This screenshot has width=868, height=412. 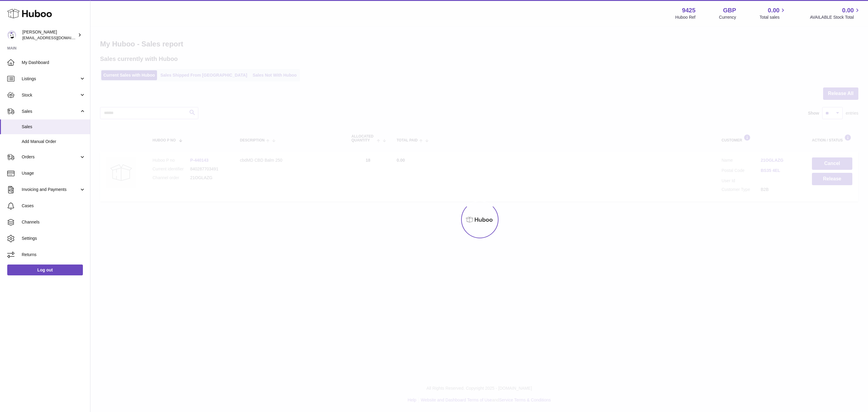 I want to click on span: Invoicing and Payments, so click(x=50, y=189).